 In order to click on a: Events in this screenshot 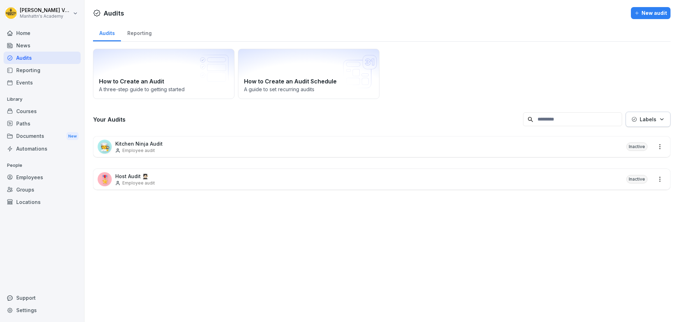, I will do `click(42, 82)`.